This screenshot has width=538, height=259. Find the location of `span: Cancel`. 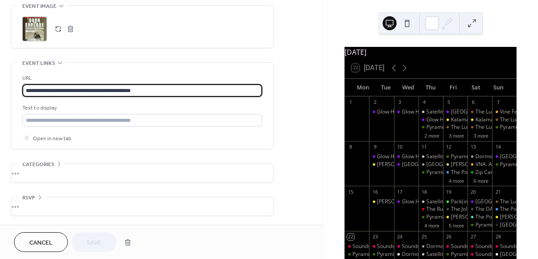

span: Cancel is located at coordinates (41, 243).